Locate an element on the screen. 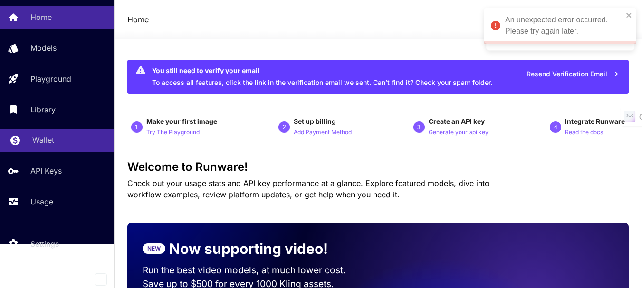 This screenshot has height=288, width=642. button: Add Payment Method is located at coordinates (323, 132).